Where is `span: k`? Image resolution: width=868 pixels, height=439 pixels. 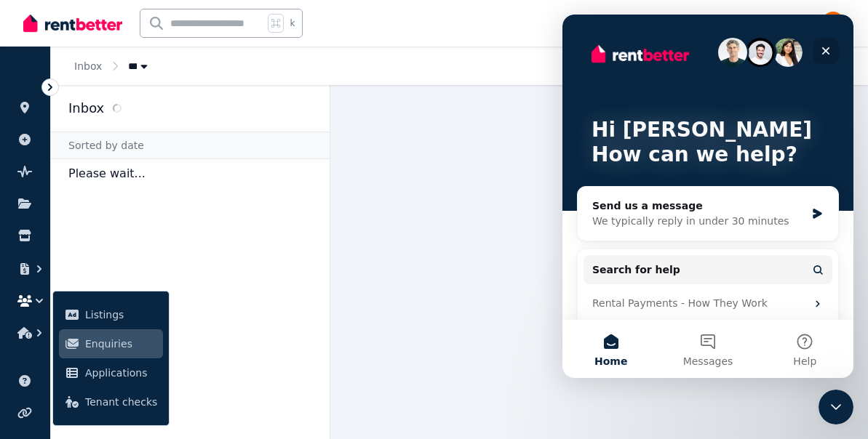
span: k is located at coordinates (291, 23).